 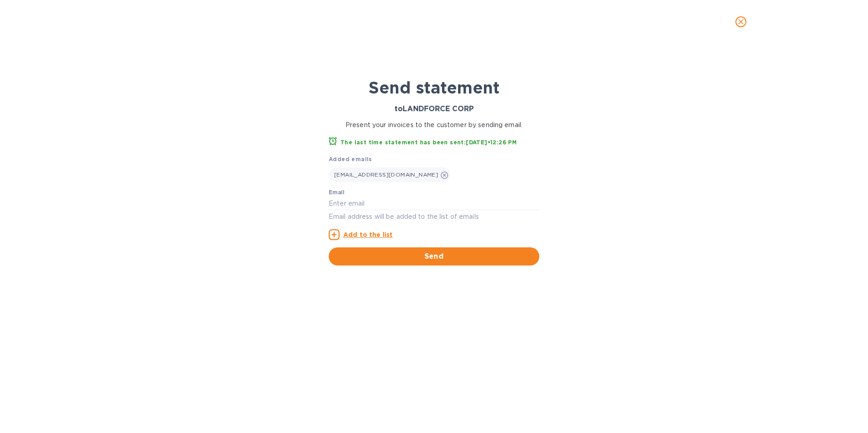 I want to click on u: Add to the list, so click(x=368, y=235).